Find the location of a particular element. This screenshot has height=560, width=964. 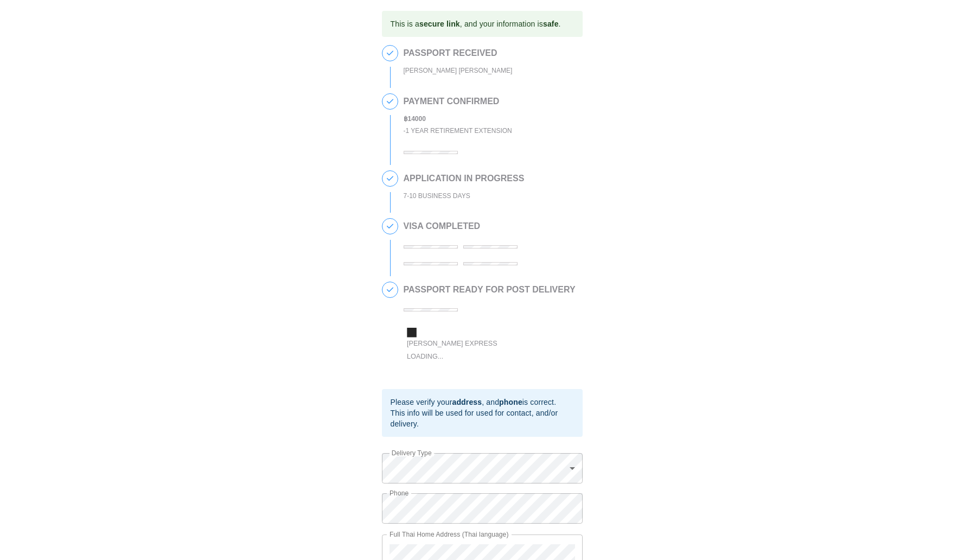

h2: PASSPORT READY FOR POST DELIVERY is located at coordinates (489, 290).